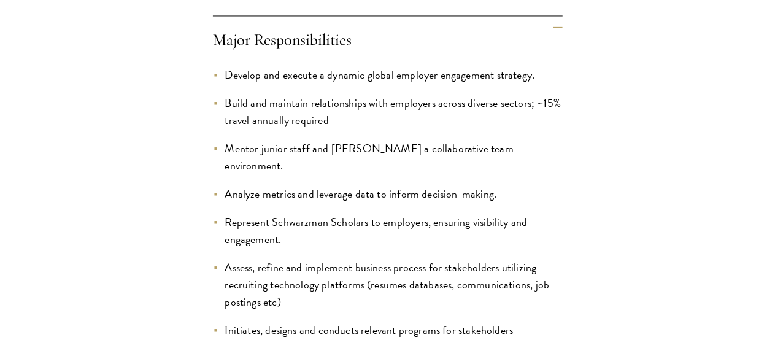  I want to click on li: Initiates, designs and conducts relevant programs for stakeholders, so click(388, 330).